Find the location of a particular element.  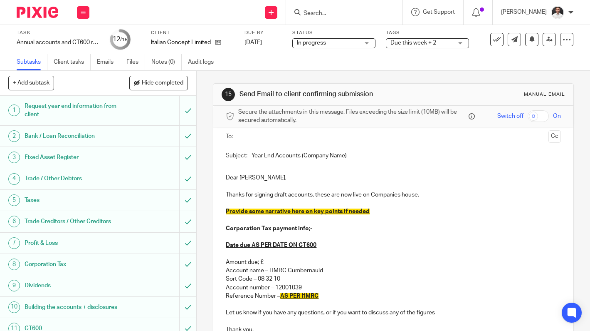

p: Italian Concept Limited is located at coordinates (181, 42).